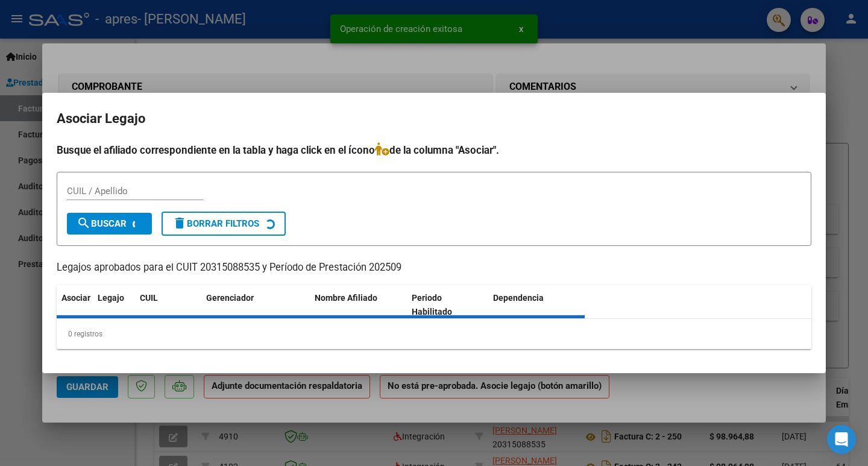  Describe the element at coordinates (83, 223) in the screenshot. I see `mat-icon: search` at that location.